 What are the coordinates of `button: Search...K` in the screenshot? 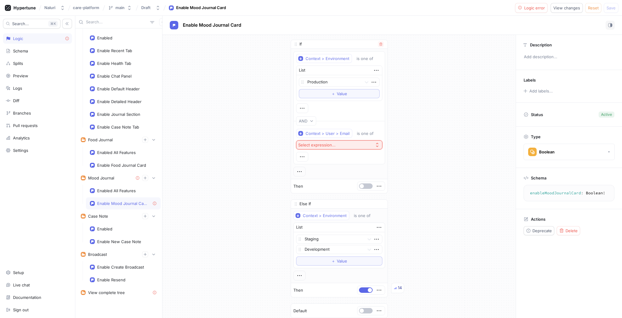 It's located at (32, 24).